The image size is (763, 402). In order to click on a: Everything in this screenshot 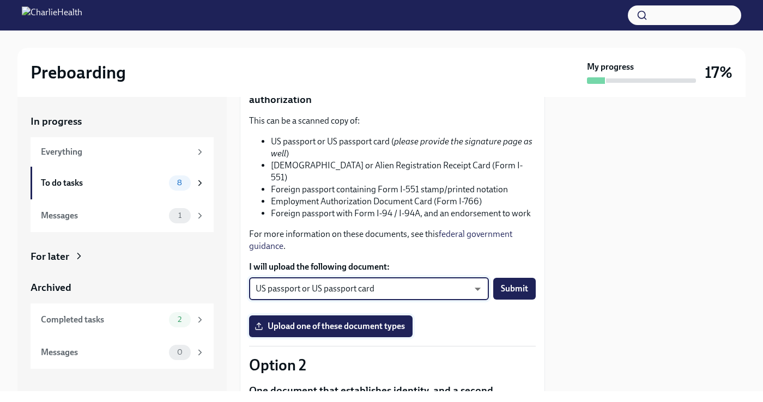, I will do `click(122, 152)`.